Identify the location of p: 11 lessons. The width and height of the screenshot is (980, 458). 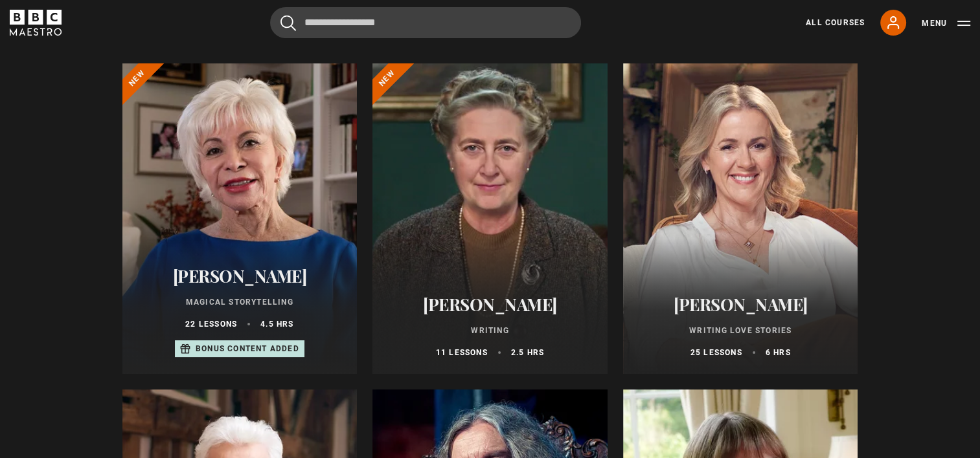
(461, 353).